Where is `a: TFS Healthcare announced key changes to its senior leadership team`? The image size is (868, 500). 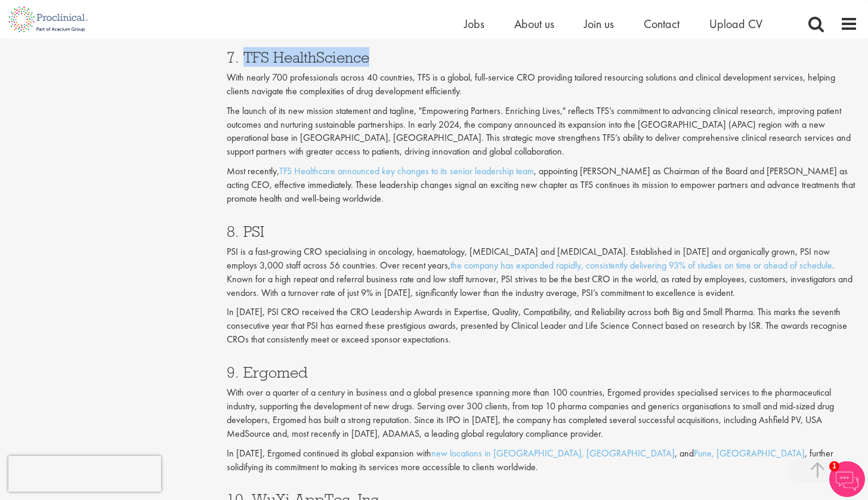 a: TFS Healthcare announced key changes to its senior leadership team is located at coordinates (407, 170).